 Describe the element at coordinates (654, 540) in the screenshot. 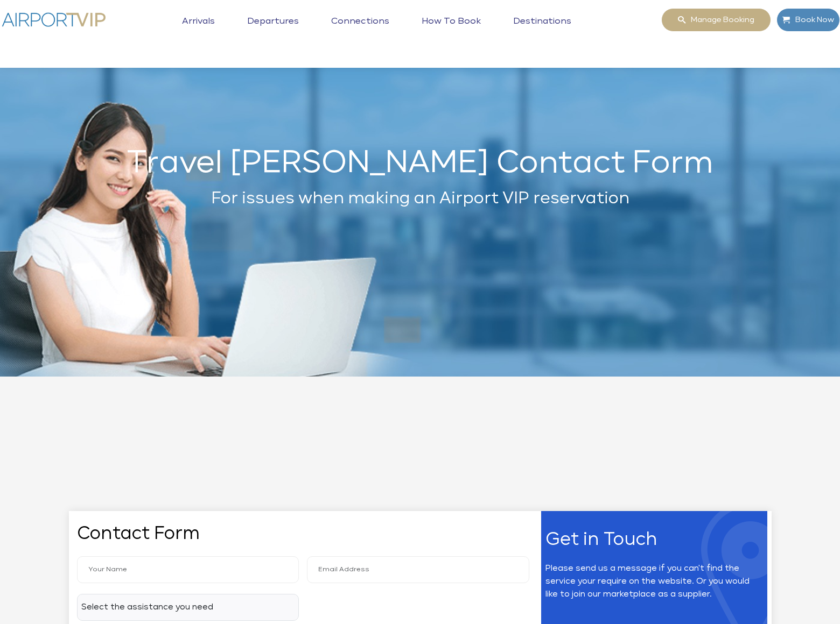

I see `h2: Get in Touch` at that location.